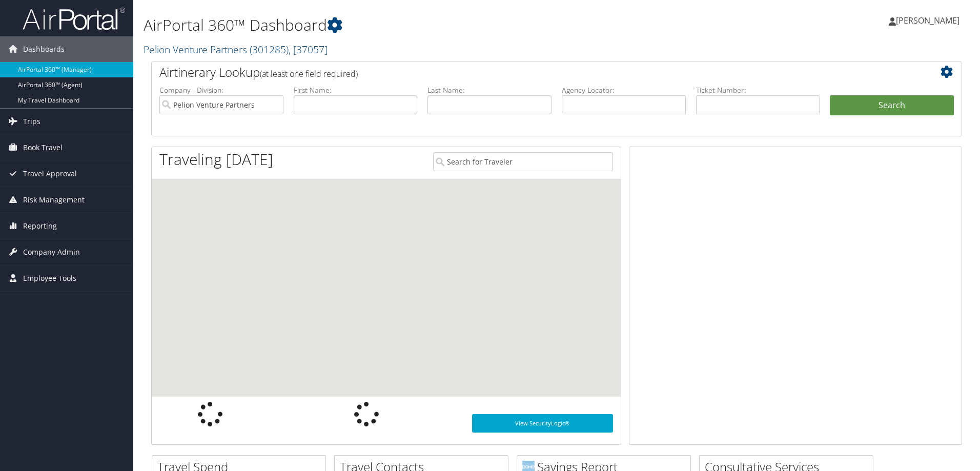 This screenshot has height=471, width=980. Describe the element at coordinates (356, 90) in the screenshot. I see `label: First Name:` at that location.